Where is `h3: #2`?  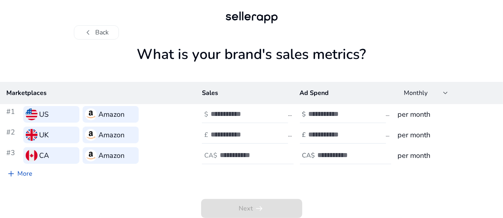
h3: #2 is located at coordinates (13, 135).